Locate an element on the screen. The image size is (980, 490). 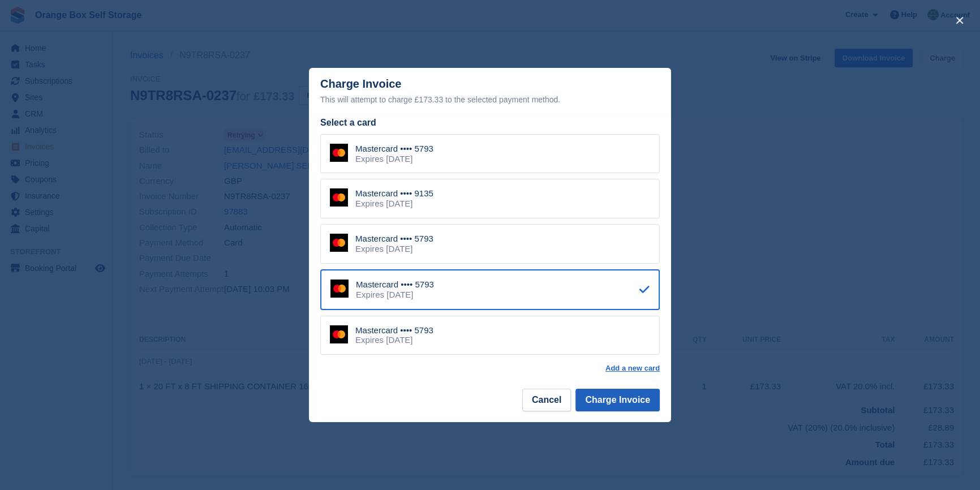
button: Charge Invoice is located at coordinates (618, 400).